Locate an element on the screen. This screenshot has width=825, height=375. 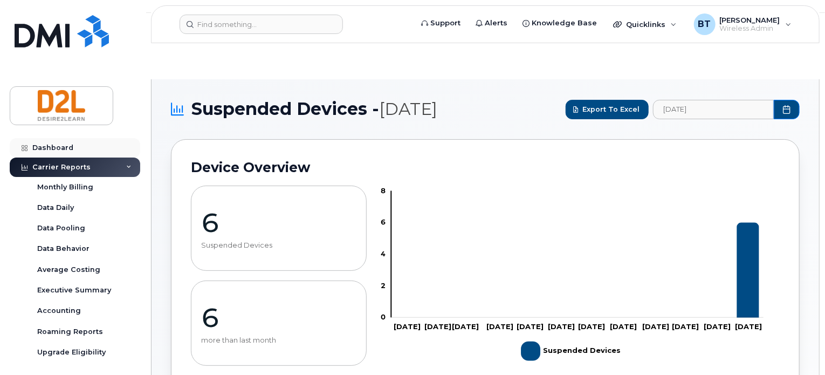
input: archived_billing_data is located at coordinates (714, 109).